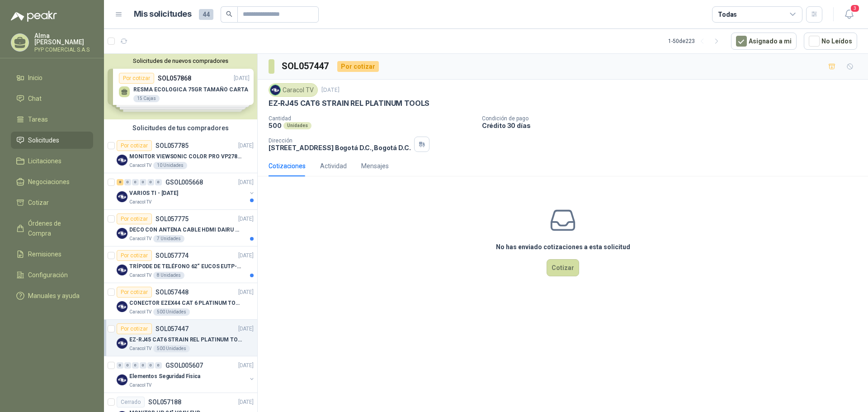 The height and width of the screenshot is (412, 868). What do you see at coordinates (673, 119) in the screenshot?
I see `p: Condición de pago` at bounding box center [673, 119].